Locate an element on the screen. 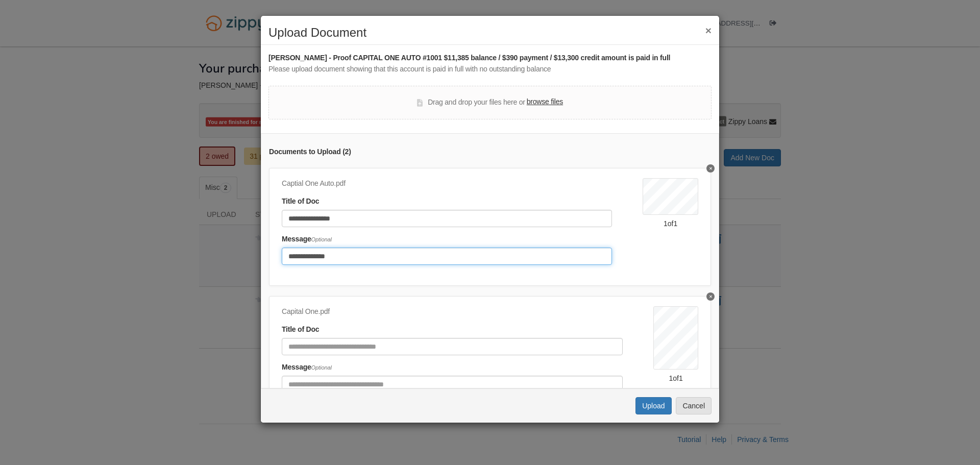  button: Cancel is located at coordinates (694, 405).